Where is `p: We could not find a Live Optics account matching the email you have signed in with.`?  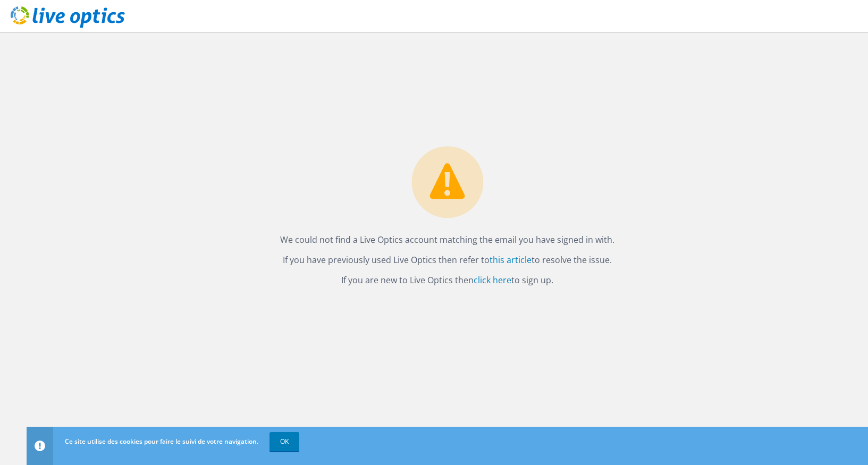
p: We could not find a Live Optics account matching the email you have signed in with. is located at coordinates (447, 239).